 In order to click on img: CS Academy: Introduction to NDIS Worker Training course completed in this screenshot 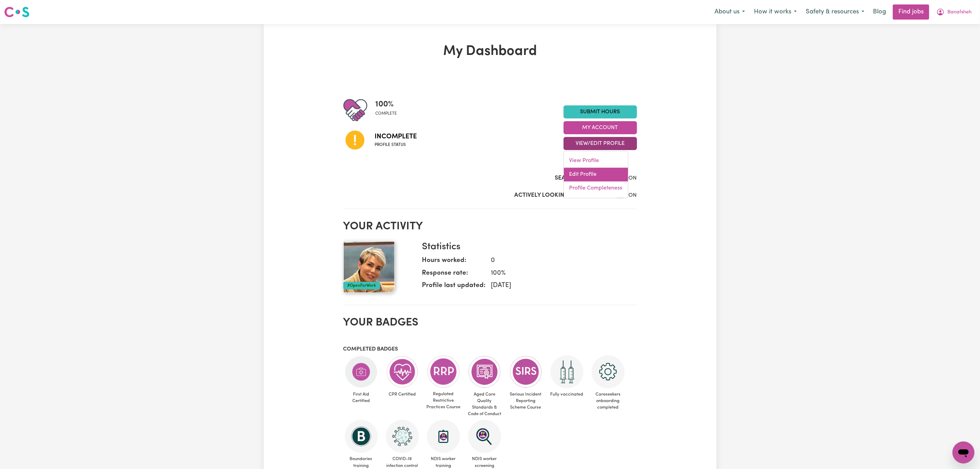, I will do `click(444, 436)`.